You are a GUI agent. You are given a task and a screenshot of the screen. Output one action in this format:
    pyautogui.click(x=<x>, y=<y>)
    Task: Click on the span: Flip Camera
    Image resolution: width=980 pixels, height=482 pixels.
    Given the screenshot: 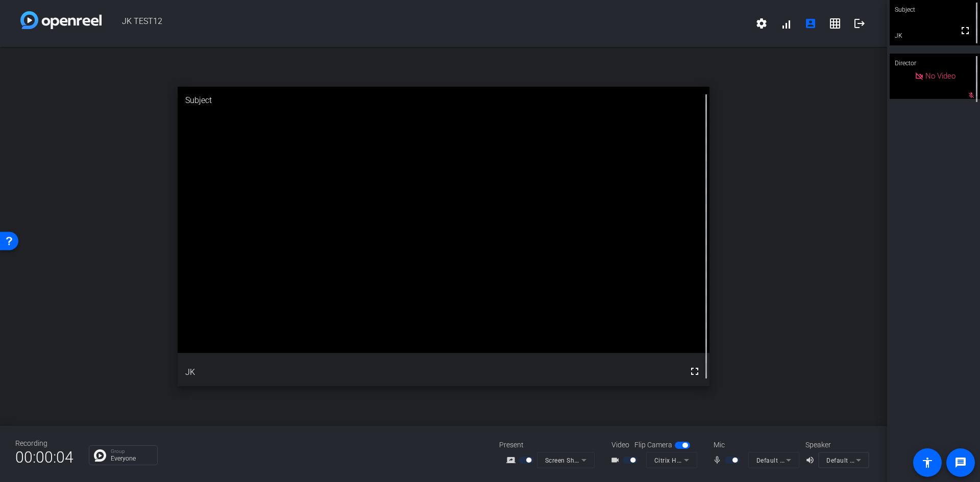 What is the action you would take?
    pyautogui.click(x=653, y=445)
    